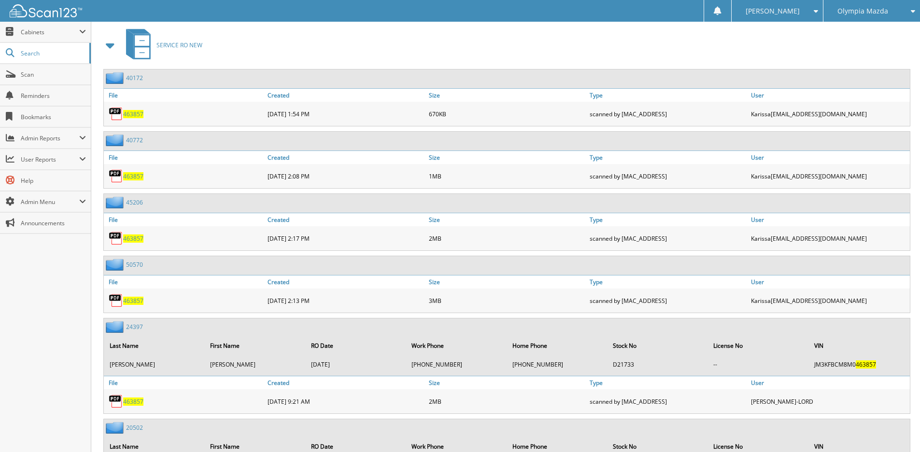  I want to click on td: D21733, so click(657, 364).